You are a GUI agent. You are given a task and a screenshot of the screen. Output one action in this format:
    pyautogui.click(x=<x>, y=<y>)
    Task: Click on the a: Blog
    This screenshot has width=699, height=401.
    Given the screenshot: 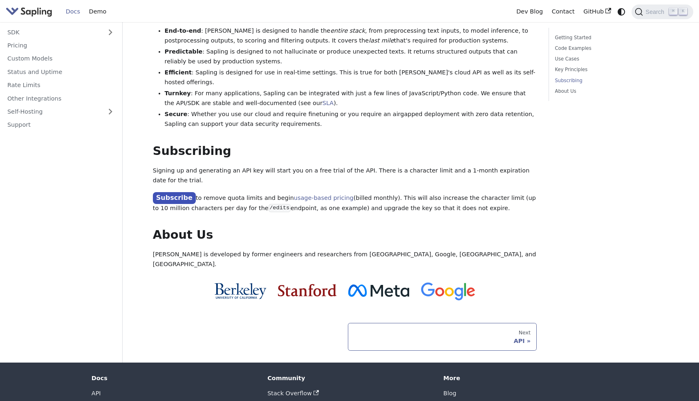 What is the action you would take?
    pyautogui.click(x=450, y=393)
    